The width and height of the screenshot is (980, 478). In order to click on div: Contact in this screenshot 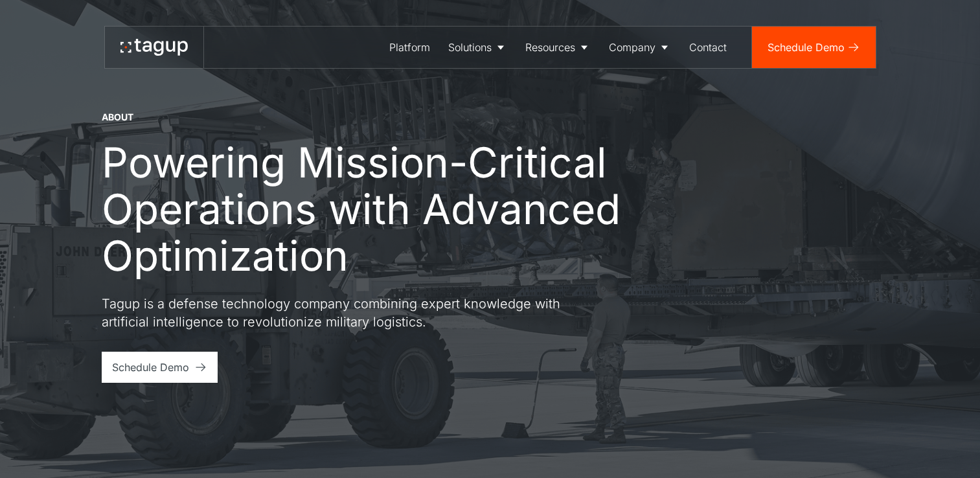, I will do `click(708, 47)`.